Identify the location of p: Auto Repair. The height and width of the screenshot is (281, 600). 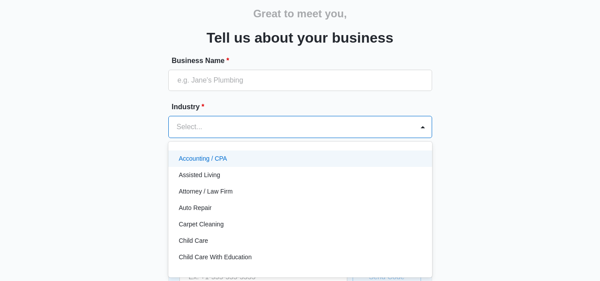
(195, 208).